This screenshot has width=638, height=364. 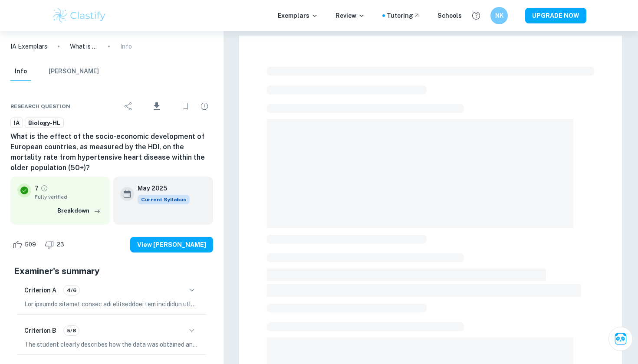 What do you see at coordinates (350, 16) in the screenshot?
I see `p: Review` at bounding box center [350, 16].